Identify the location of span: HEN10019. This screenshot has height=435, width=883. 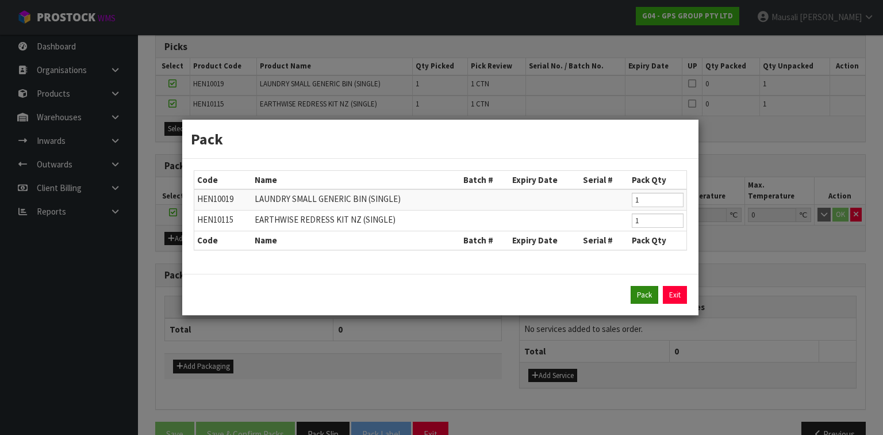
(215, 198).